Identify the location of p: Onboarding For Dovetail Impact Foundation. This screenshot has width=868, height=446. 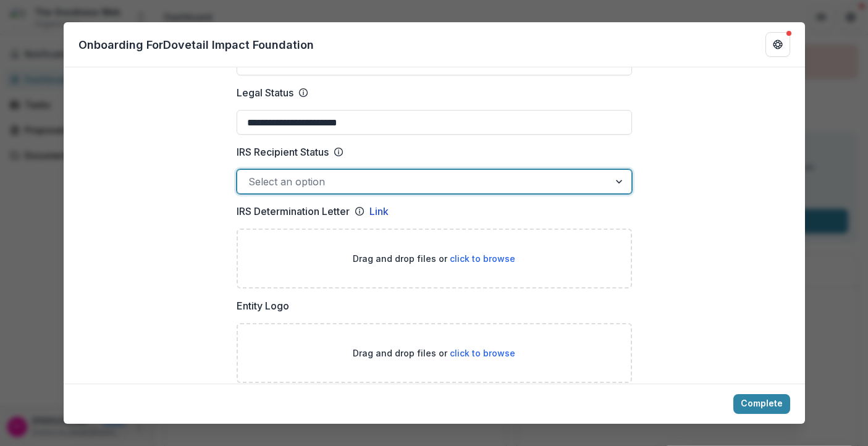
(196, 44).